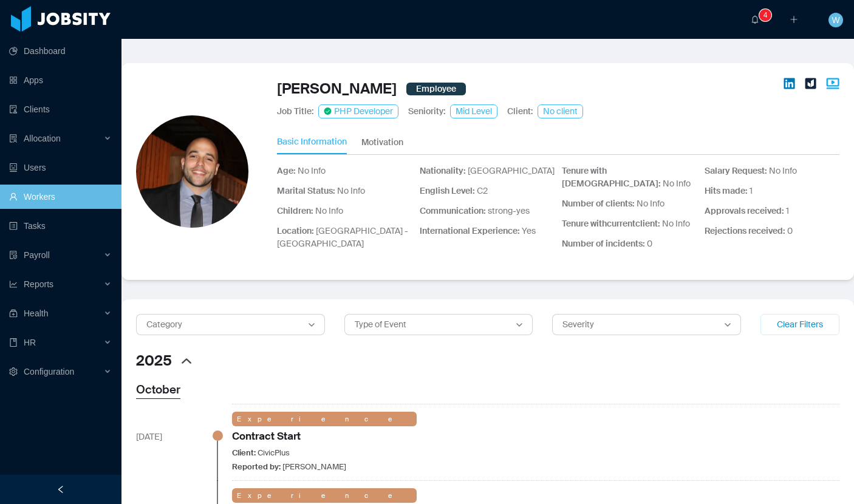  Describe the element at coordinates (60, 80) in the screenshot. I see `a: icon: appstoreApps` at that location.